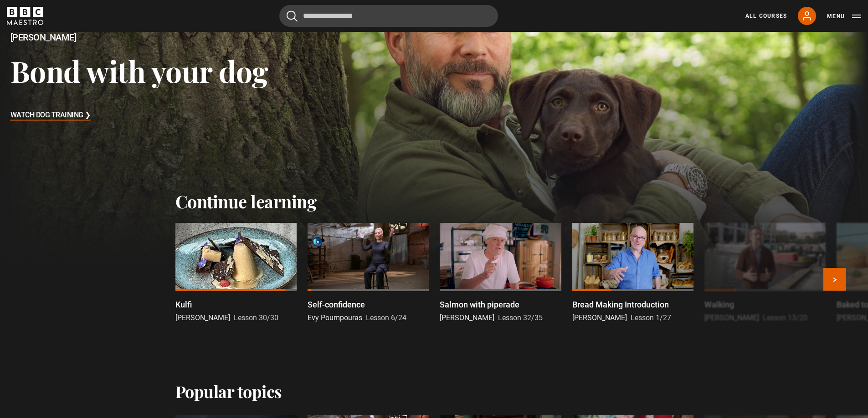  What do you see at coordinates (479, 304) in the screenshot?
I see `p: Salmon with piperade` at bounding box center [479, 304].